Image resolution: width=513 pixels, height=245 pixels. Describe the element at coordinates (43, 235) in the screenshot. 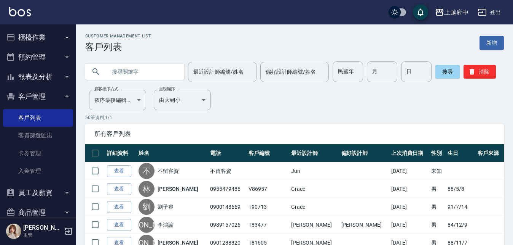

I see `p: 主管` at that location.